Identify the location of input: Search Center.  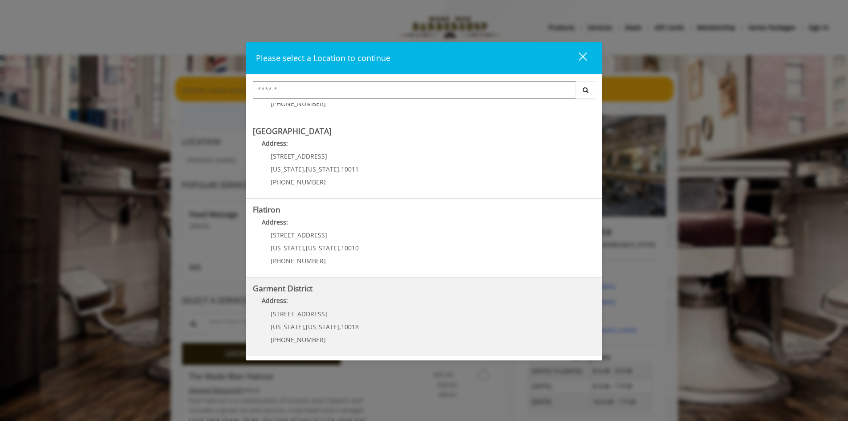
(414, 90).